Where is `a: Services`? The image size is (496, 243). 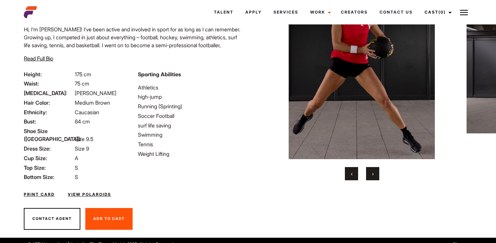
a: Services is located at coordinates (286, 12).